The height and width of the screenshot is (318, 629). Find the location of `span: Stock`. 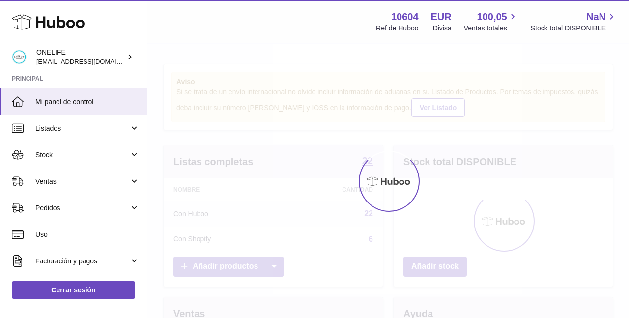

span: Stock is located at coordinates (82, 155).